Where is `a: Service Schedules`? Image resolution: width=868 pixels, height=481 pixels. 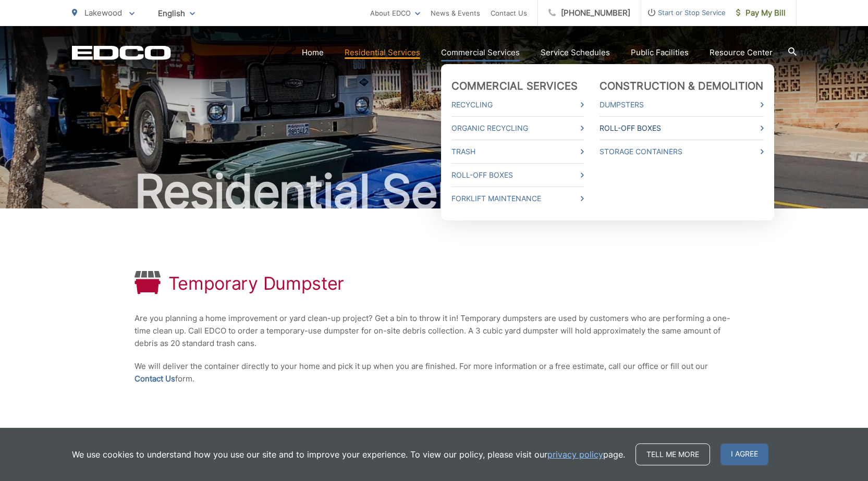 a: Service Schedules is located at coordinates (575, 53).